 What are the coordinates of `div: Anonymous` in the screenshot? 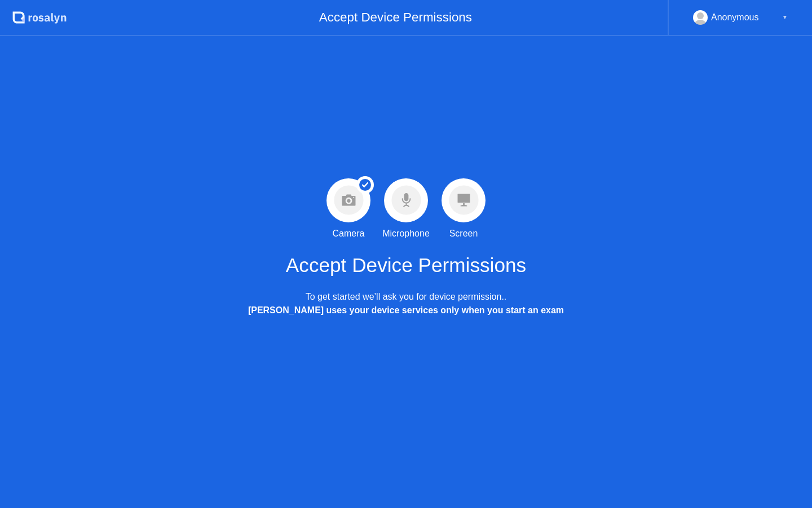 It's located at (735, 17).